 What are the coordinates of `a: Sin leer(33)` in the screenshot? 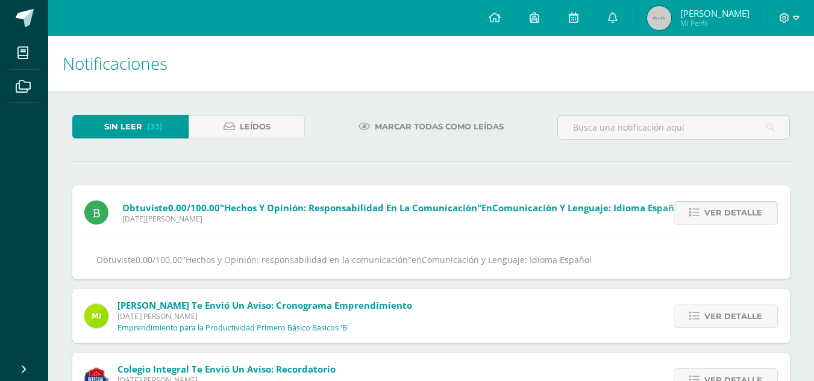 It's located at (130, 126).